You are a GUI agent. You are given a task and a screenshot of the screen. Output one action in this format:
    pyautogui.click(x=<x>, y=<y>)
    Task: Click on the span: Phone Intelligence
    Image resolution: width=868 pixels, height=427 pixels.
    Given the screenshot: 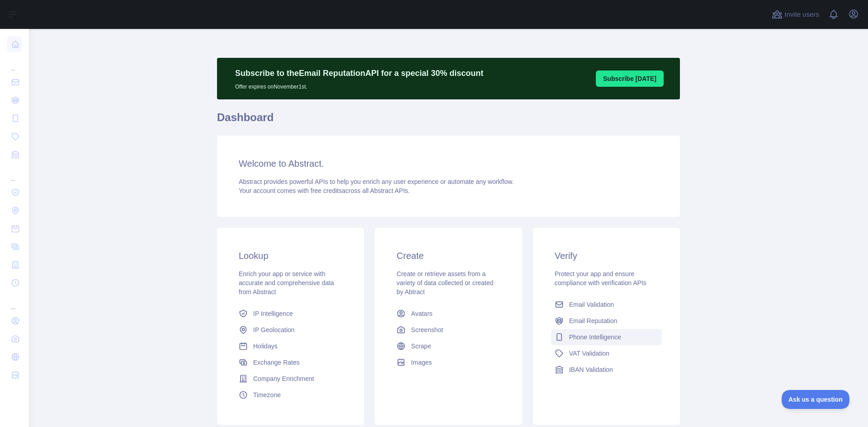 What is the action you would take?
    pyautogui.click(x=594, y=337)
    